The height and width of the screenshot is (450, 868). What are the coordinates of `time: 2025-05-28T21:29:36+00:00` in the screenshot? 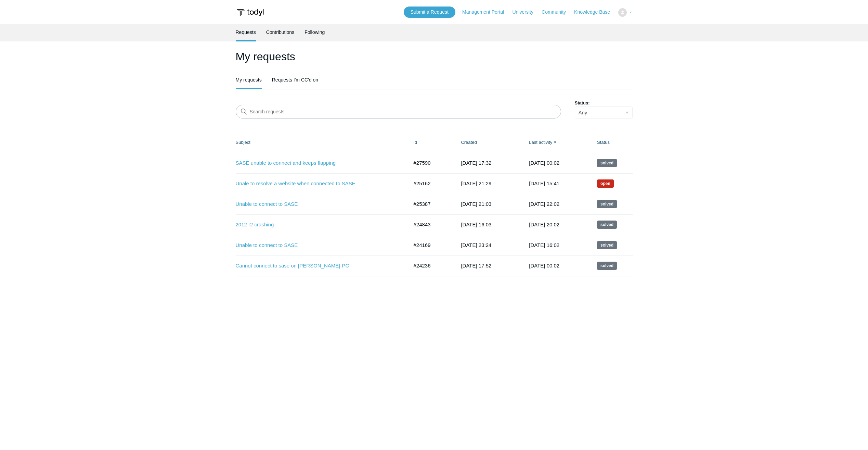 It's located at (476, 183).